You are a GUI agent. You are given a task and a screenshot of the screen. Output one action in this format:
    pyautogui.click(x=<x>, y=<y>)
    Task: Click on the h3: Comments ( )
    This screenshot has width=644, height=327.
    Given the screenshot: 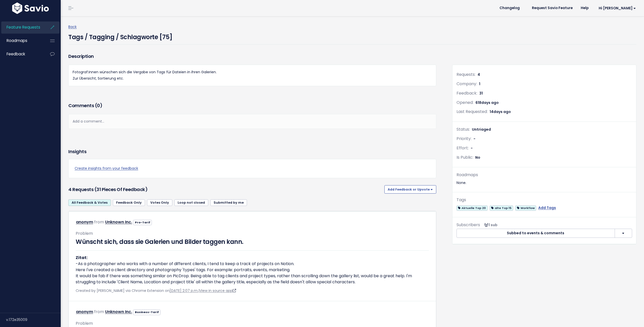 What is the action you would take?
    pyautogui.click(x=252, y=105)
    